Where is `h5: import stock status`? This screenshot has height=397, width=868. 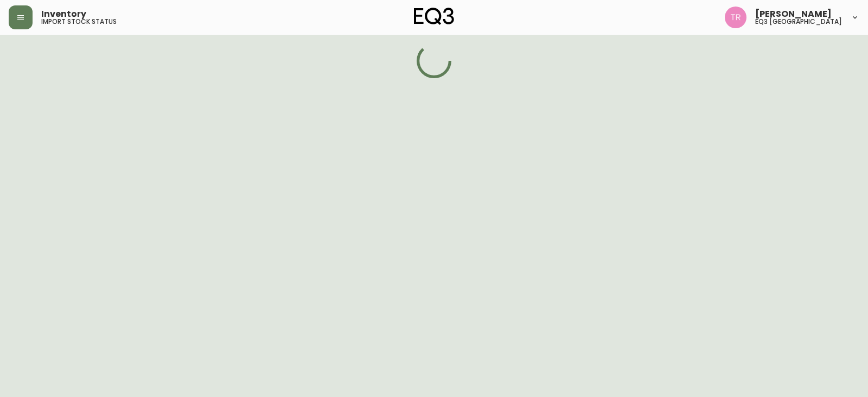 h5: import stock status is located at coordinates (79, 22).